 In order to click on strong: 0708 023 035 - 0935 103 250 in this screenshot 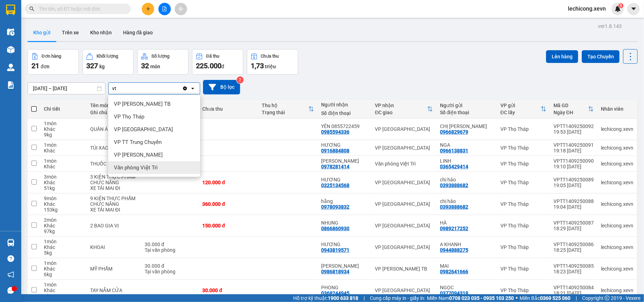, I will do `click(482, 298)`.